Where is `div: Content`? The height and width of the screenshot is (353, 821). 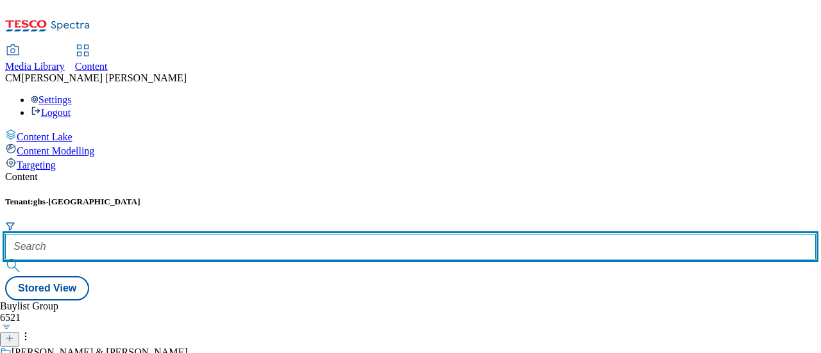
div: Content is located at coordinates (410, 177).